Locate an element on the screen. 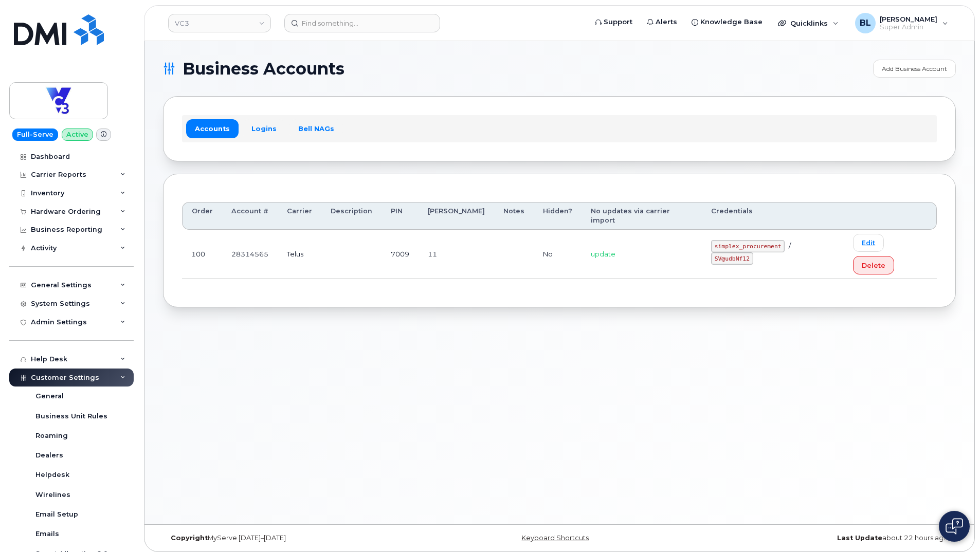 The height and width of the screenshot is (552, 980). th: Account # is located at coordinates (250, 216).